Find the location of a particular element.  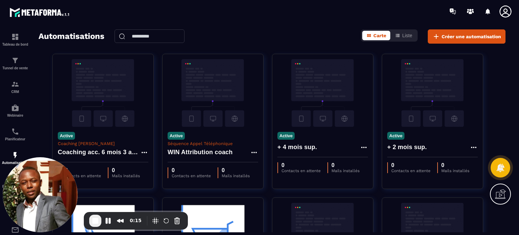

p: Planificateur is located at coordinates (15, 139).